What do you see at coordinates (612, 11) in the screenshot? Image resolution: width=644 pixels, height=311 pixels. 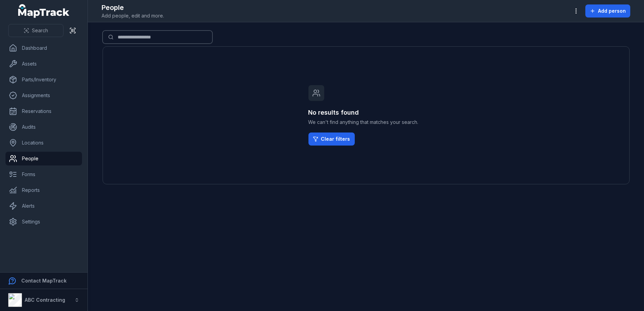 I see `span: Add person` at bounding box center [612, 11].